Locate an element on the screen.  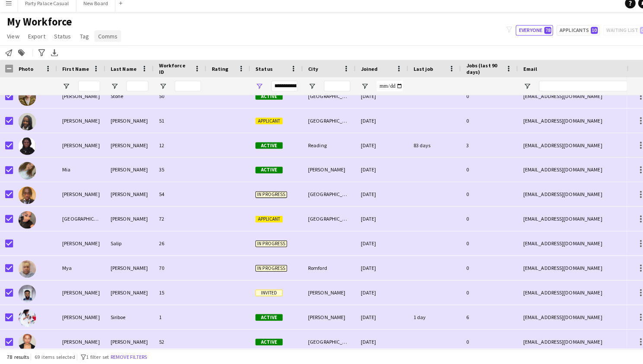
img: Liam Stone is located at coordinates (27, 101).